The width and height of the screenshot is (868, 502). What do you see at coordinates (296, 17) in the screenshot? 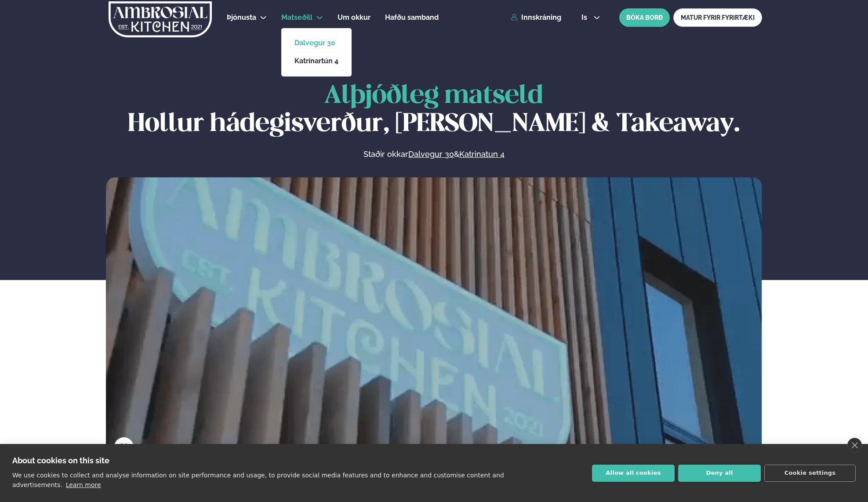
I see `a: Matseðill` at bounding box center [296, 17].